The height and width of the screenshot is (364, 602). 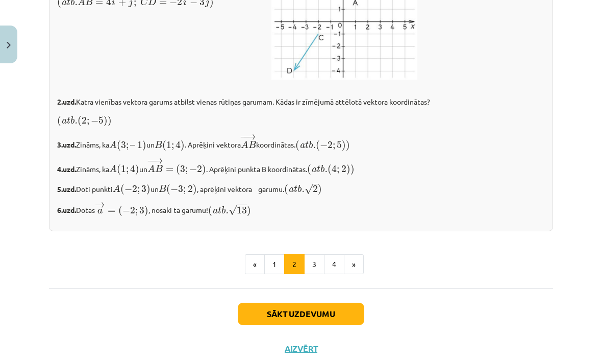 What do you see at coordinates (66, 145) in the screenshot?
I see `b: 3.uzd.` at bounding box center [66, 145].